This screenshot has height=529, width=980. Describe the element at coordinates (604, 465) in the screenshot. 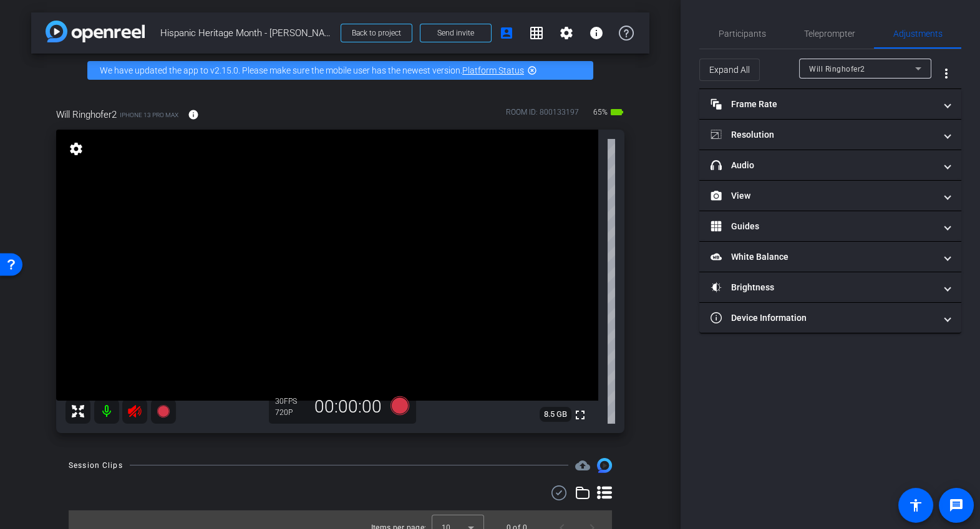

I see `img: Session clips` at that location.